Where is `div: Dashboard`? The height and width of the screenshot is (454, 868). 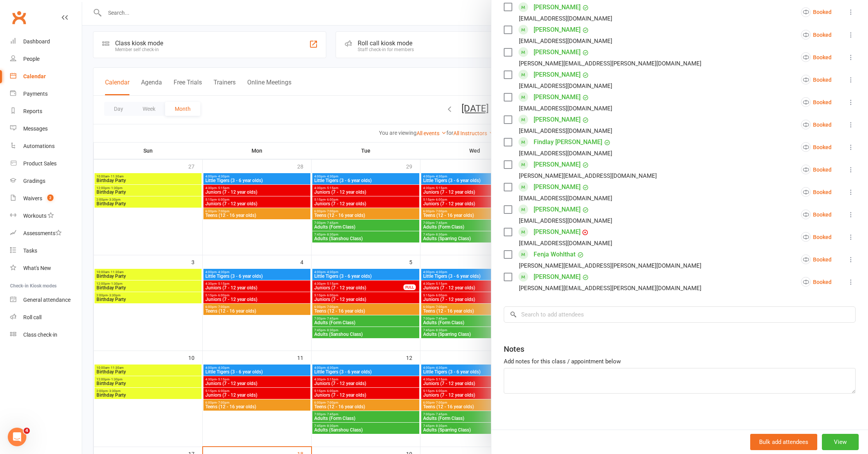 div: Dashboard is located at coordinates (36, 41).